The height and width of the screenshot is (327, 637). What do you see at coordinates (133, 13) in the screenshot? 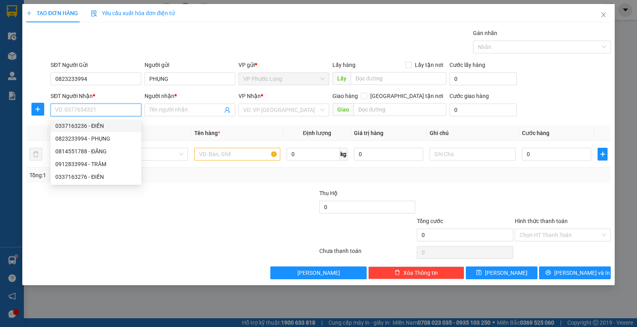
I see `span: Yêu cầu xuất hóa đơn điện tử` at bounding box center [133, 13].